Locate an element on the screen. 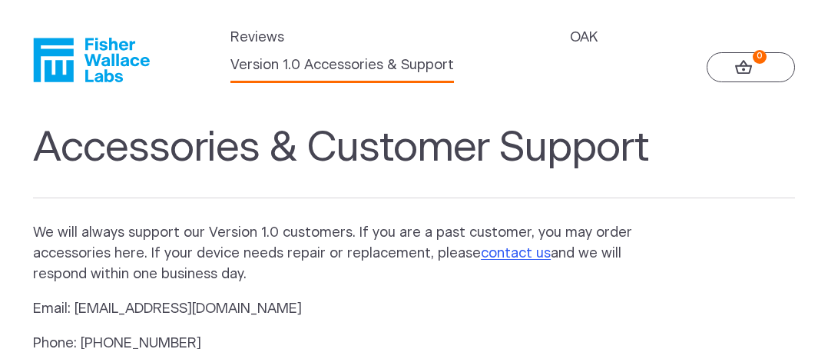 This screenshot has height=349, width=828. p: We will always support our Version 1.0 customers. If you are a past customer, you may order acces... is located at coordinates (346, 254).